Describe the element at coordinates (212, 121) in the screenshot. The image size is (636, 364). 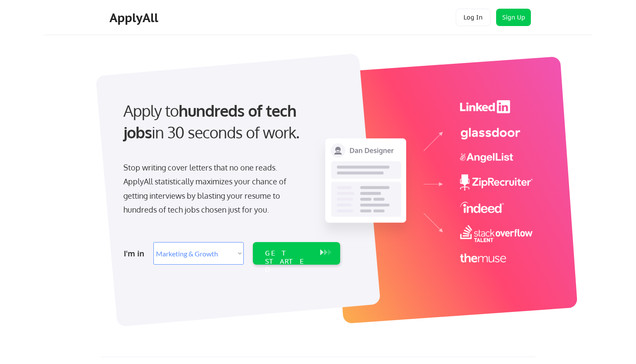
I see `strong: hundreds of tech jobs` at that location.